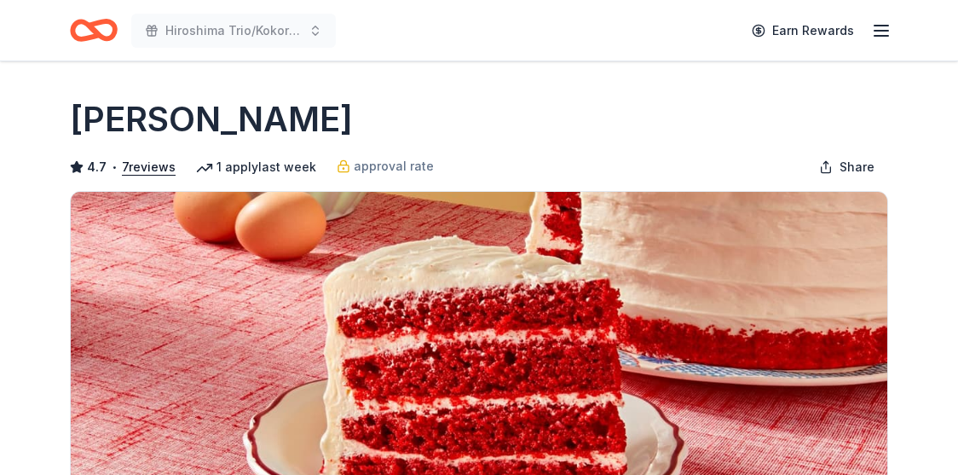 The height and width of the screenshot is (475, 958). What do you see at coordinates (234, 31) in the screenshot?
I see `button: Hiroshima Trio/Kokoro Dance` at bounding box center [234, 31].